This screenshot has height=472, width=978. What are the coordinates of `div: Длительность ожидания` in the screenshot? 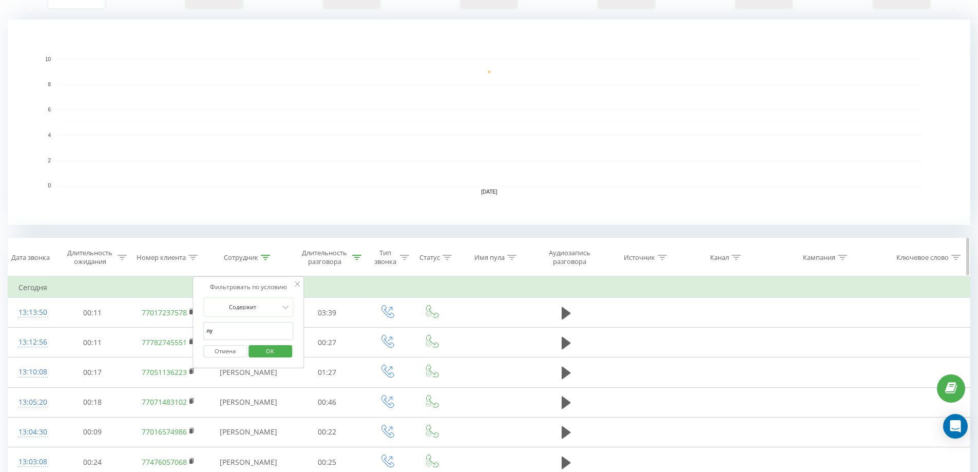 It's located at (90, 257).